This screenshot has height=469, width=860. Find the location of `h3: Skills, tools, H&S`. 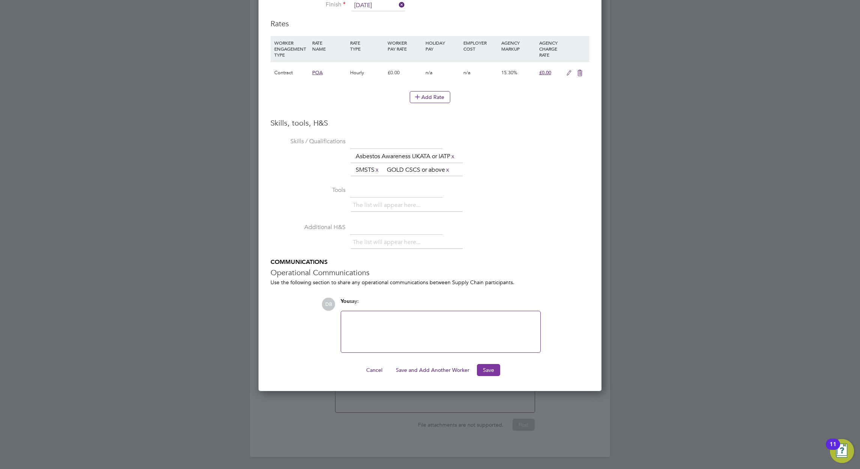

h3: Skills, tools, H&S is located at coordinates (430, 123).